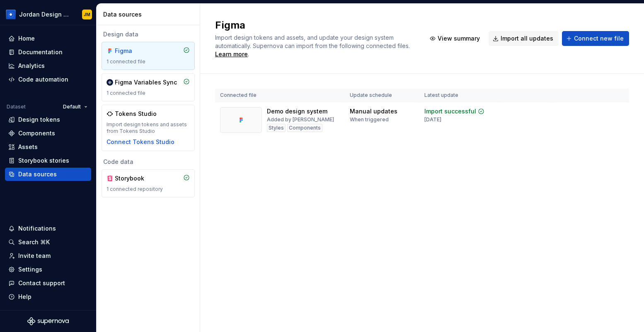  Describe the element at coordinates (148, 189) in the screenshot. I see `div: 1 connected repository` at that location.